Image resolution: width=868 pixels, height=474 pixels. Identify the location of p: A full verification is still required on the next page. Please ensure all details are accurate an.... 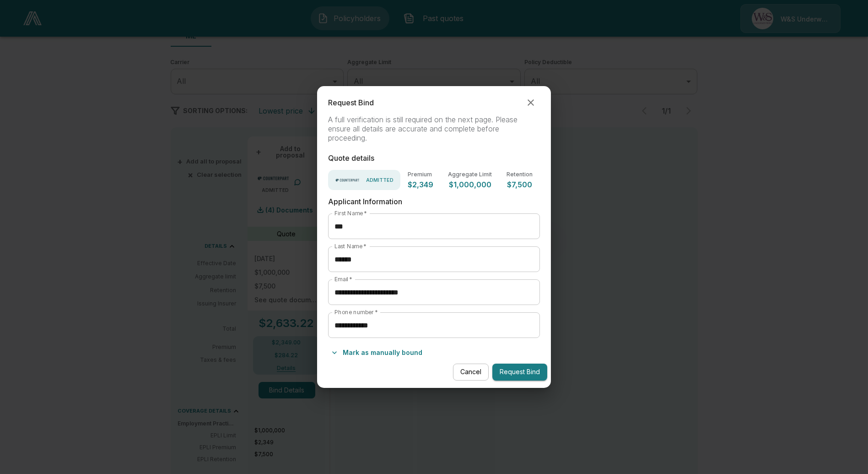
(434, 129).